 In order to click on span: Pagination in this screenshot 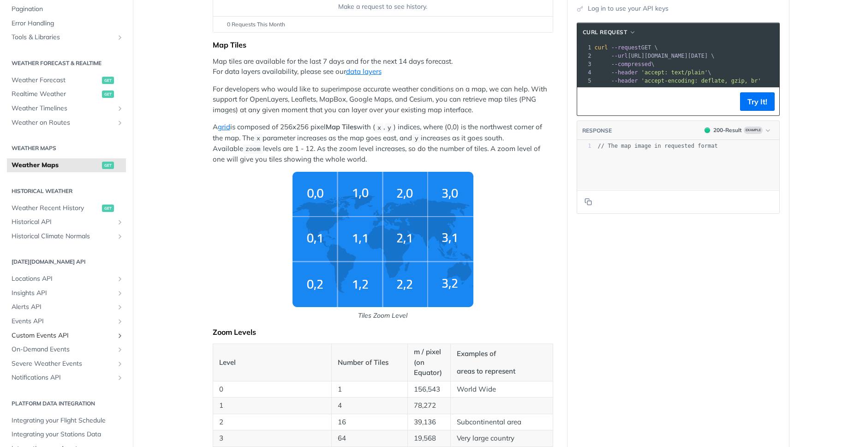, I will do `click(67, 9)`.